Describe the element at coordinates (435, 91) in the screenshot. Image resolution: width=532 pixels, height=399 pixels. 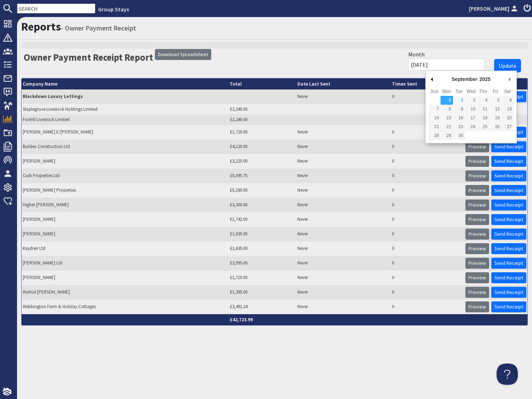
I see `abbr: Sunday` at that location.